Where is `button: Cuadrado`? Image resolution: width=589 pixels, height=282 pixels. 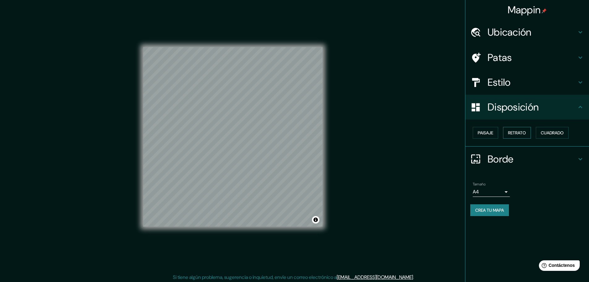
button: Cuadrado is located at coordinates (553, 133).